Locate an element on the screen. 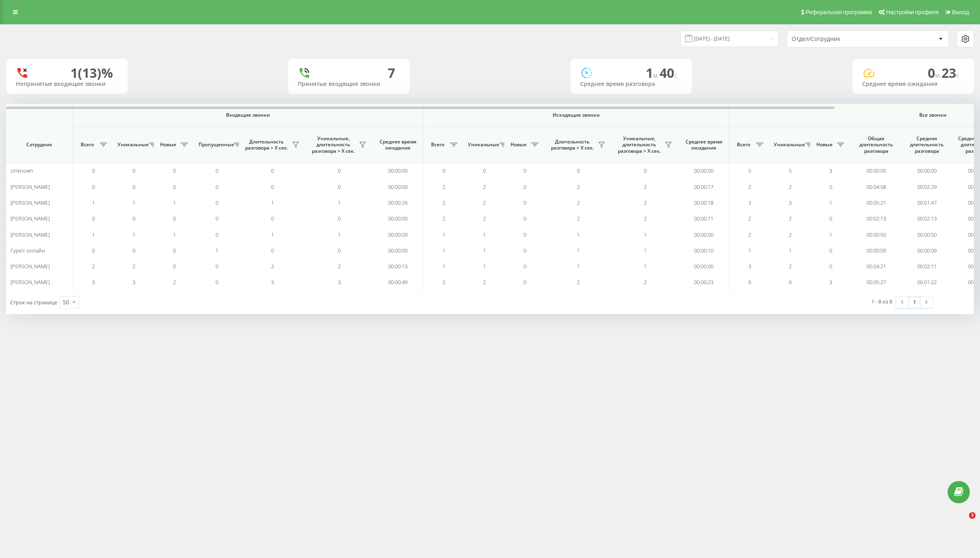 This screenshot has width=980, height=558. span: 6 is located at coordinates (789, 282).